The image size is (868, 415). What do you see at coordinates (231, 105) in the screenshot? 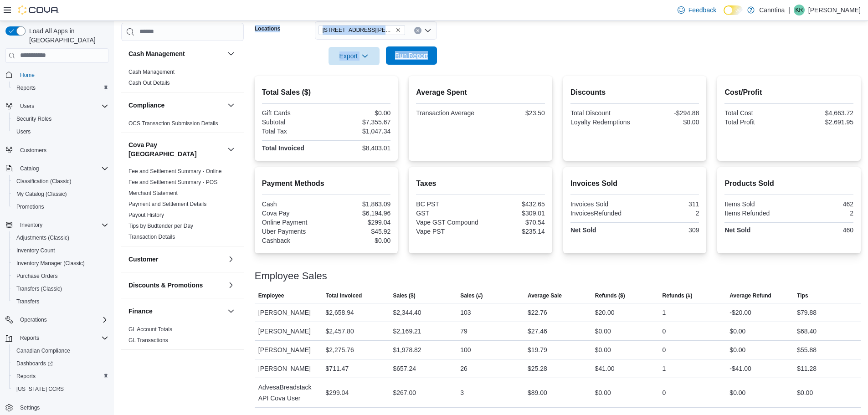
I see `button: Compliance` at bounding box center [231, 105].